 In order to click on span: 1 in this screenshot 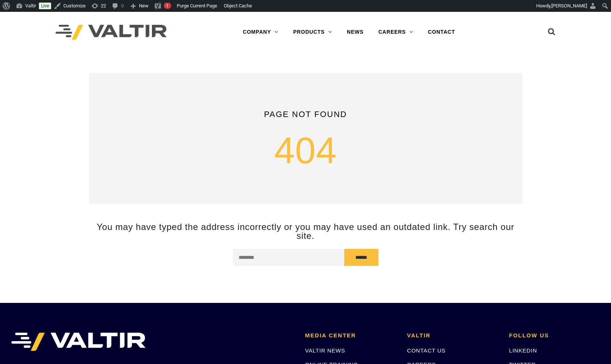, I will do `click(167, 5)`.